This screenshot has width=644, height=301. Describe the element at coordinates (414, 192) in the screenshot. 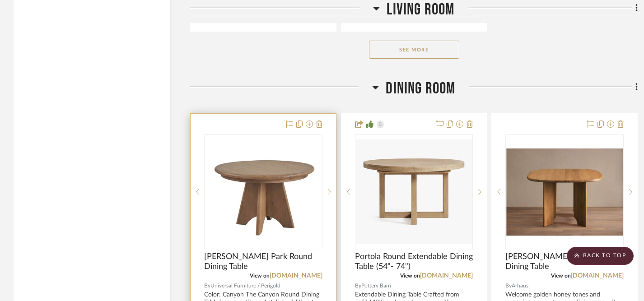

I see `img: Portola Round Extendable Dining Table (54"- 74")` at that location.